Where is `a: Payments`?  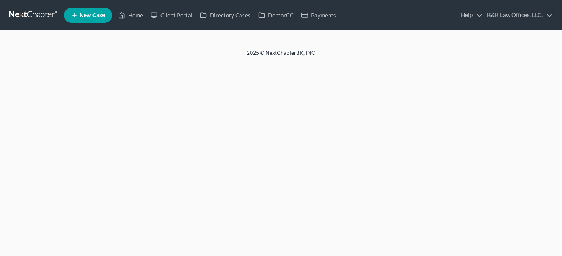
a: Payments is located at coordinates (319, 15).